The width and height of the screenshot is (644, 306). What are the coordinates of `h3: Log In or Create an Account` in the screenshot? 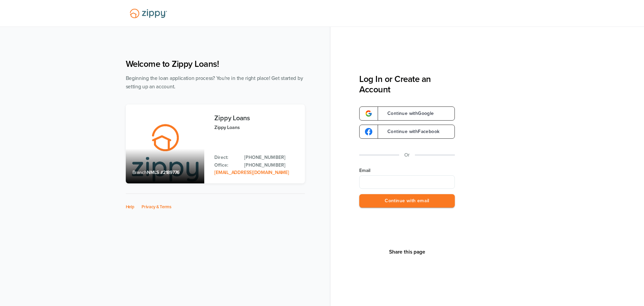 It's located at (407, 84).